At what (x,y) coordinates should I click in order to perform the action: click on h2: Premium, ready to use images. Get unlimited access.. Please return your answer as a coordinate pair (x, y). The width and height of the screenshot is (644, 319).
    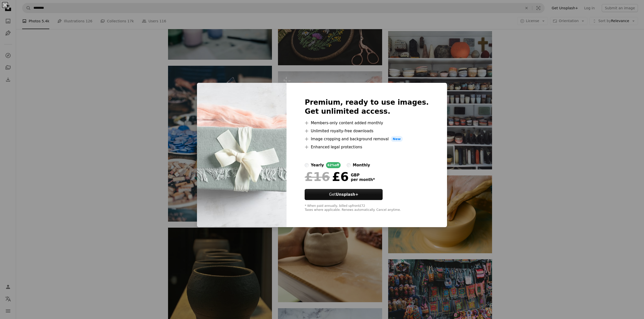
    Looking at the image, I should click on (366, 107).